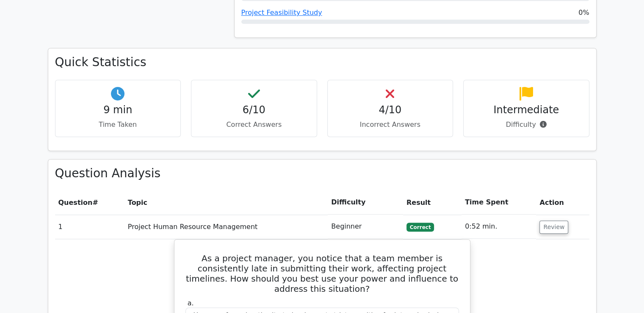  I want to click on th: Action, so click(562, 202).